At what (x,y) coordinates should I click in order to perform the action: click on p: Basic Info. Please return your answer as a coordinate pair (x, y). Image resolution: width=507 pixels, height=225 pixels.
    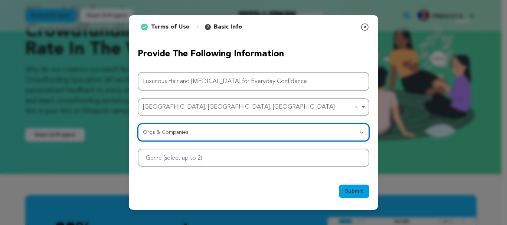
    Looking at the image, I should click on (228, 27).